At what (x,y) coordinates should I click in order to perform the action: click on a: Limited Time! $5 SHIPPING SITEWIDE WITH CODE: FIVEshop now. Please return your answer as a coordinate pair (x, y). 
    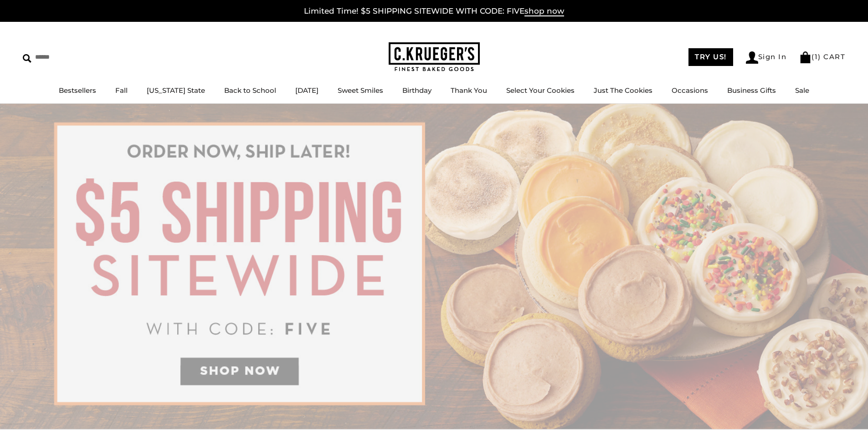
    Looking at the image, I should click on (434, 11).